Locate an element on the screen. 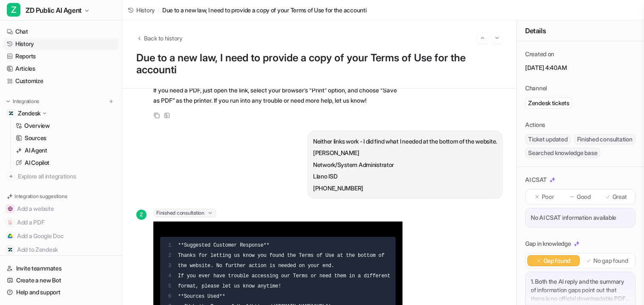 Image resolution: width=644 pixels, height=305 pixels. p: Great is located at coordinates (620, 197).